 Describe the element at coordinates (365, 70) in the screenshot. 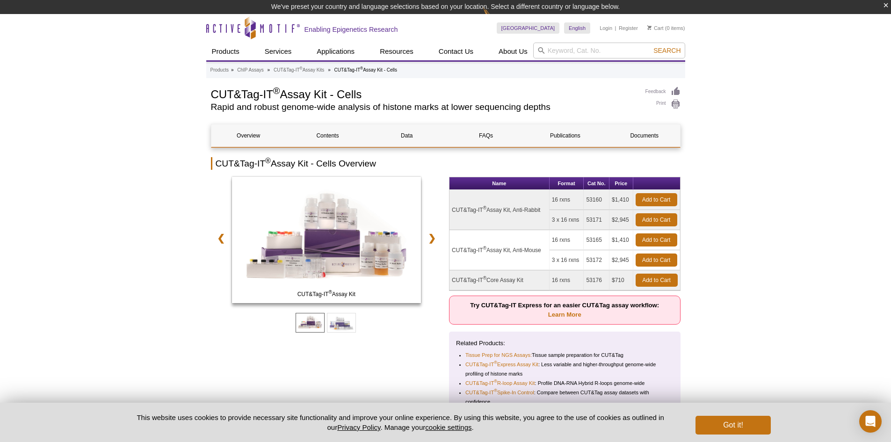

I see `li: CUT&Tag-IT Assay Kit - Cells` at that location.